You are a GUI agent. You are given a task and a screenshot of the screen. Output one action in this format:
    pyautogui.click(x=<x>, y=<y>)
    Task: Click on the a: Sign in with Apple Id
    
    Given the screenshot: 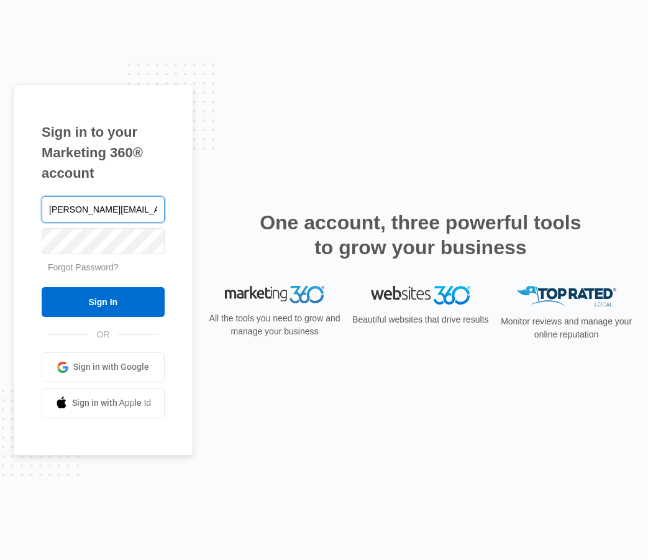 What is the action you would take?
    pyautogui.click(x=103, y=403)
    